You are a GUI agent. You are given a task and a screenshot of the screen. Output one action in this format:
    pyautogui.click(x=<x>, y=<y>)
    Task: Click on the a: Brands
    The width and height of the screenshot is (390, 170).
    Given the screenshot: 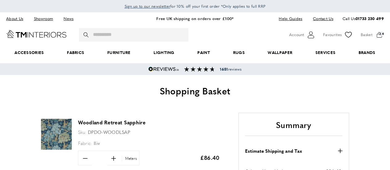 What is the action you would take?
    pyautogui.click(x=367, y=52)
    